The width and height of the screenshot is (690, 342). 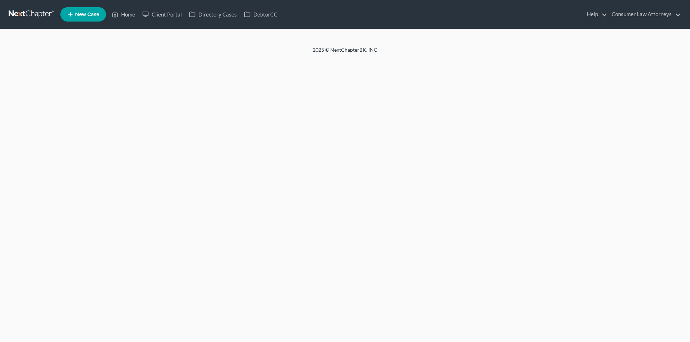 I want to click on div: 2025 © NextChapterBK, INC, so click(x=345, y=53).